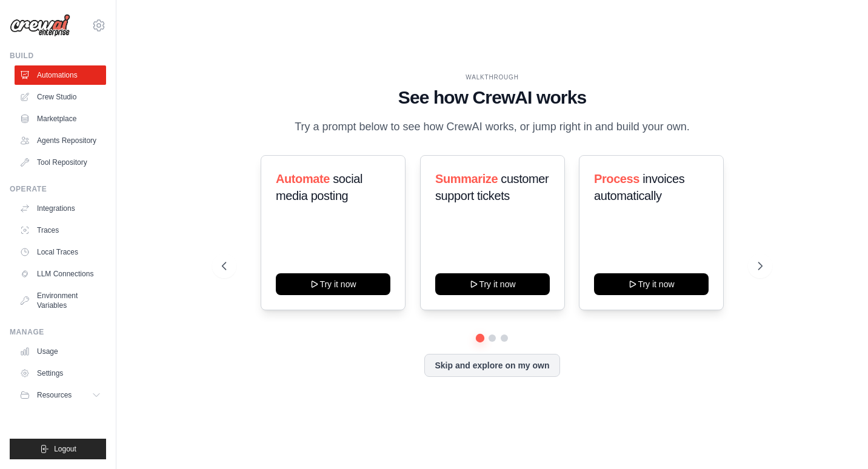 Image resolution: width=868 pixels, height=469 pixels. I want to click on div: Build, so click(57, 56).